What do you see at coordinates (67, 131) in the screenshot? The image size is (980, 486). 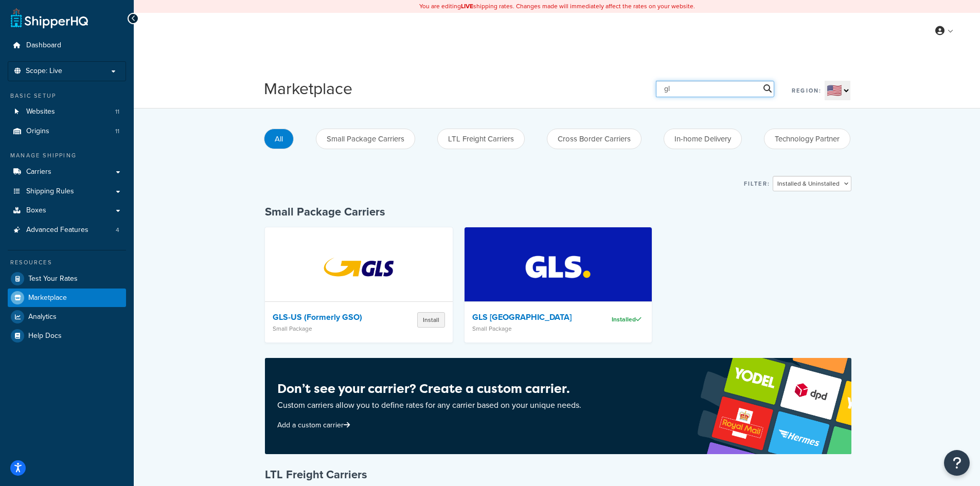 I see `li: Origins` at bounding box center [67, 131].